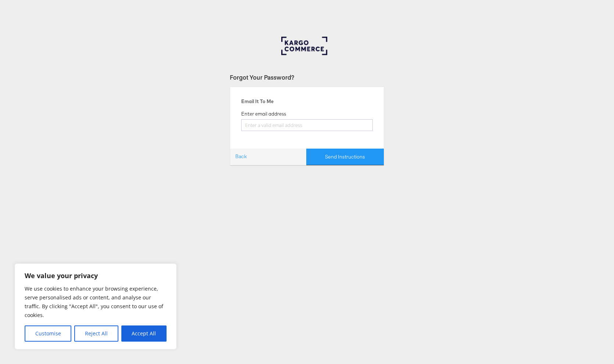 The width and height of the screenshot is (614, 364). What do you see at coordinates (96, 276) in the screenshot?
I see `p: We value your privacy` at bounding box center [96, 276].